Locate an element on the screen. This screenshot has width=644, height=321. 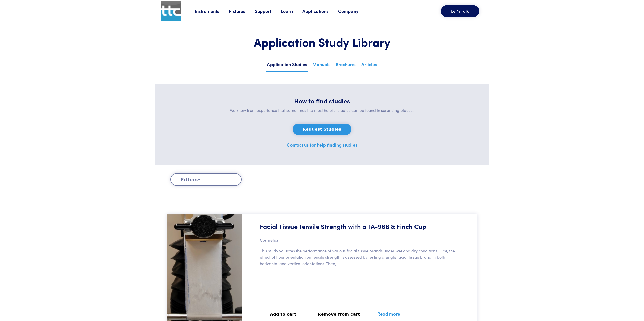
a: Manuals is located at coordinates (321, 65).